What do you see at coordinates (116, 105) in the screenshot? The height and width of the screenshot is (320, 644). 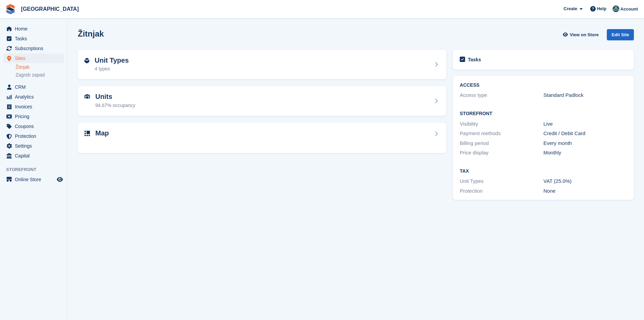 I see `div: 94.87% occupancy` at bounding box center [116, 105].